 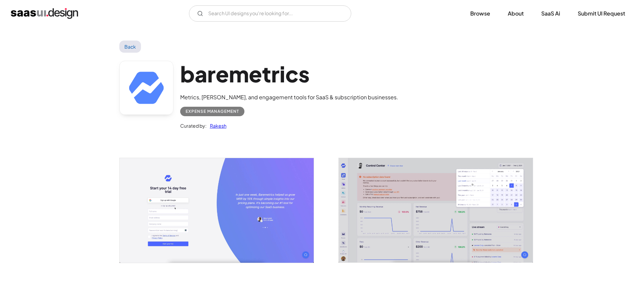 What do you see at coordinates (480, 13) in the screenshot?
I see `a: Browse` at bounding box center [480, 13].